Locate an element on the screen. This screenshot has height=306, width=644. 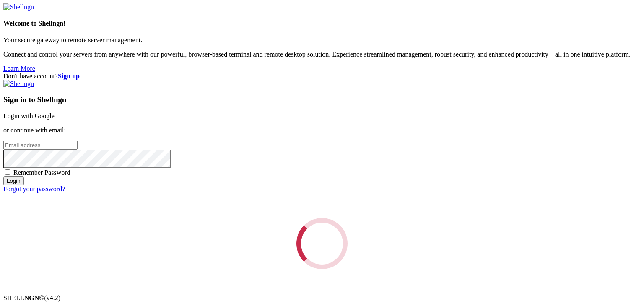
div: Loading... is located at coordinates (322, 244).